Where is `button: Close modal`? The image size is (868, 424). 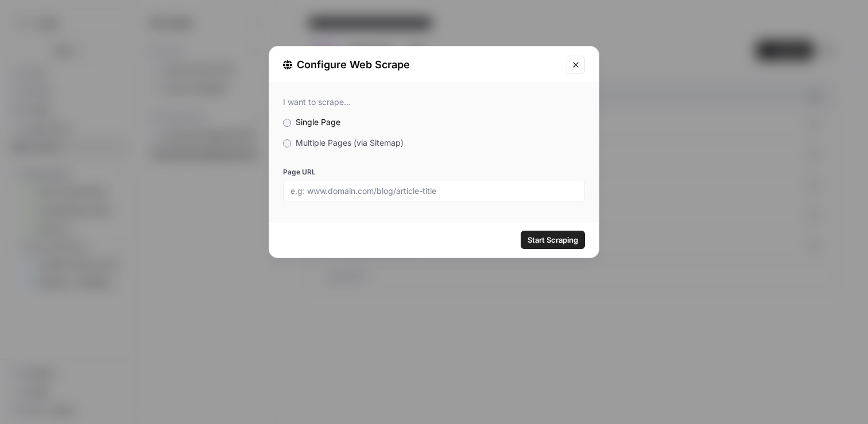
button: Close modal is located at coordinates (576, 65).